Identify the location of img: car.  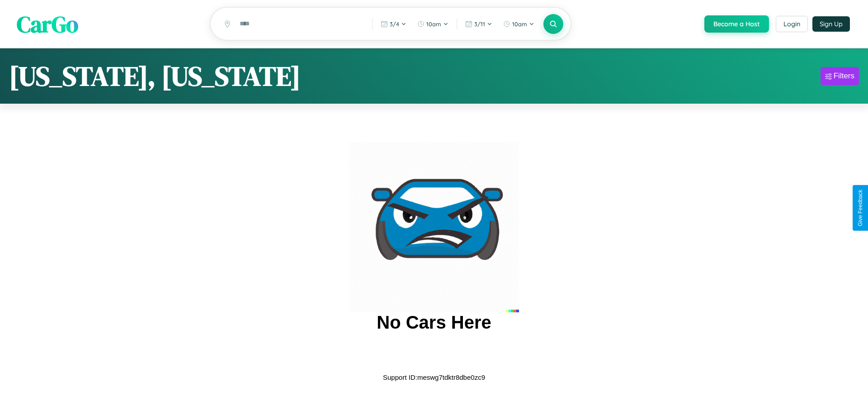
(434, 227).